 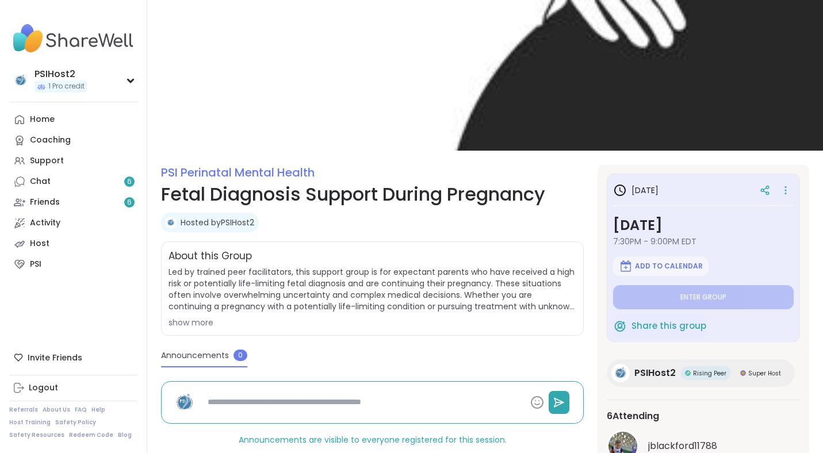 I want to click on a: Safety Resources, so click(x=37, y=435).